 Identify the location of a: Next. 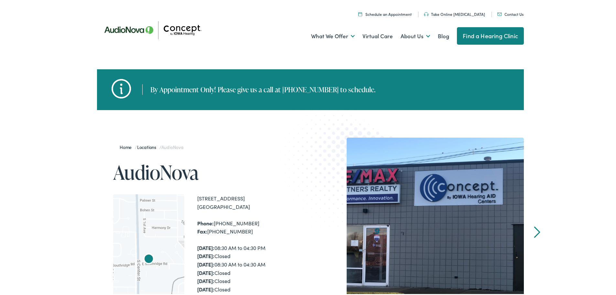
(537, 230).